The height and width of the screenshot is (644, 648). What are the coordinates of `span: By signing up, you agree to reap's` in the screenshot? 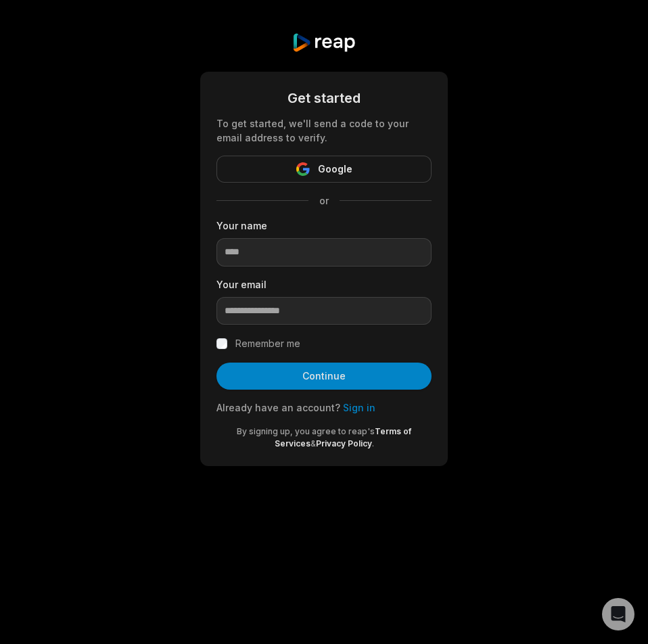 It's located at (306, 431).